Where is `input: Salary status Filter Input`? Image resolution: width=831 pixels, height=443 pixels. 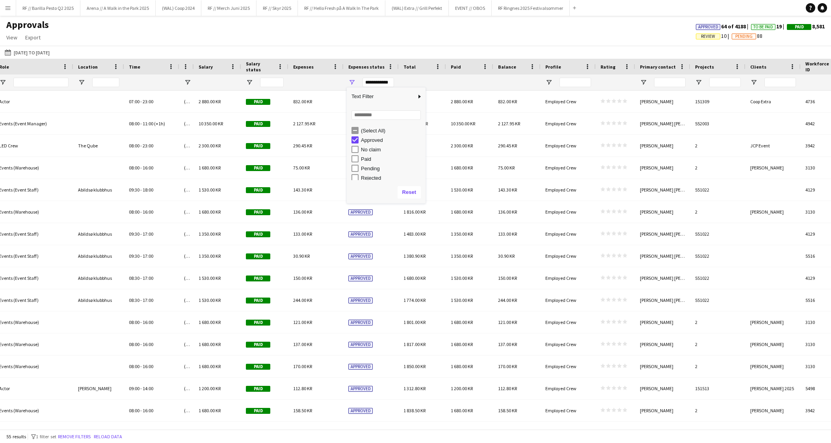
input: Salary status Filter Input is located at coordinates (272, 82).